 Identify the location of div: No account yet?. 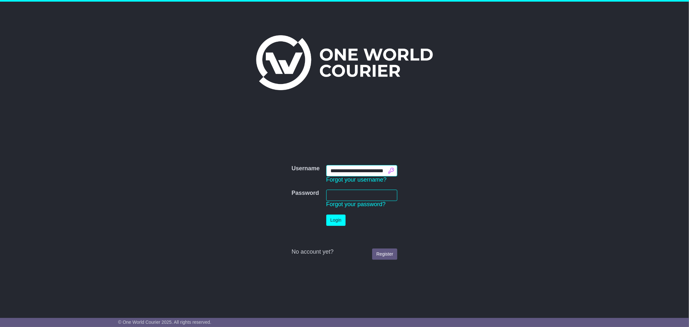
(345, 252).